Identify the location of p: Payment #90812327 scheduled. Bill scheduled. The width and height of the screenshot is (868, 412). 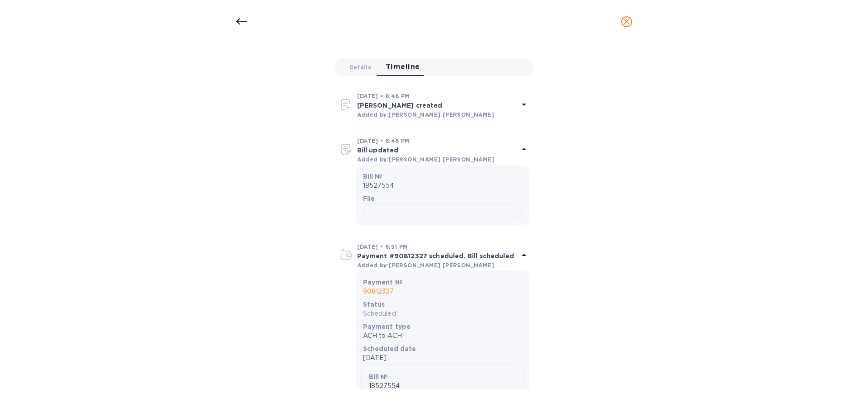
(438, 256).